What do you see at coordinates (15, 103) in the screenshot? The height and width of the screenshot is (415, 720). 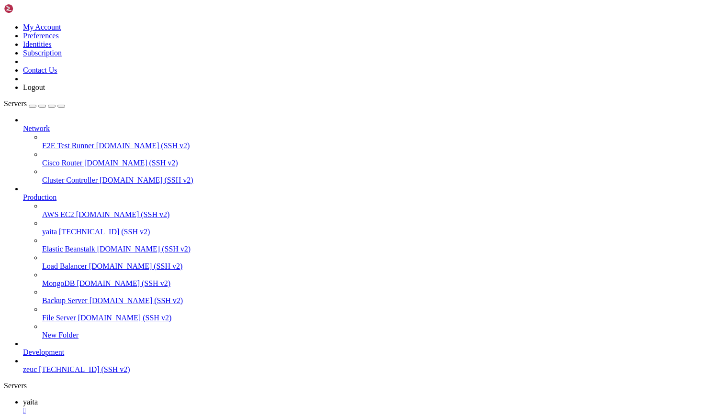 I see `span: Servers` at bounding box center [15, 103].